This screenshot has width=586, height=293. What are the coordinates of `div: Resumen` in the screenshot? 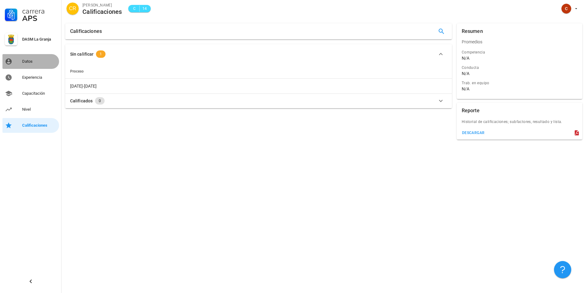 It's located at (473, 31).